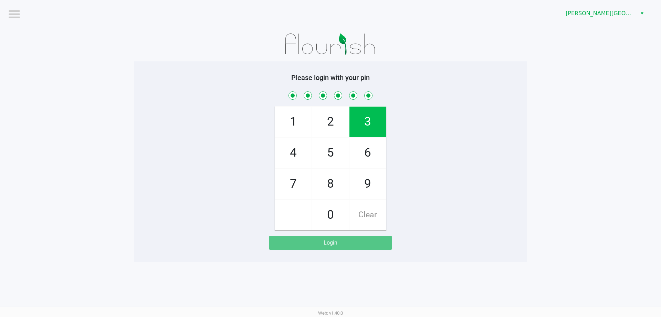 The width and height of the screenshot is (661, 317). Describe the element at coordinates (293, 153) in the screenshot. I see `span: 4` at that location.